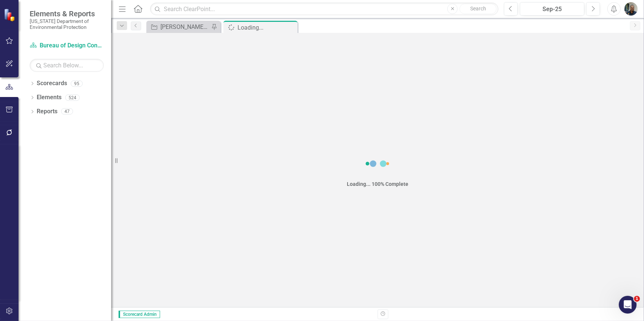 The image size is (644, 321). I want to click on button: Sep-25, so click(552, 9).